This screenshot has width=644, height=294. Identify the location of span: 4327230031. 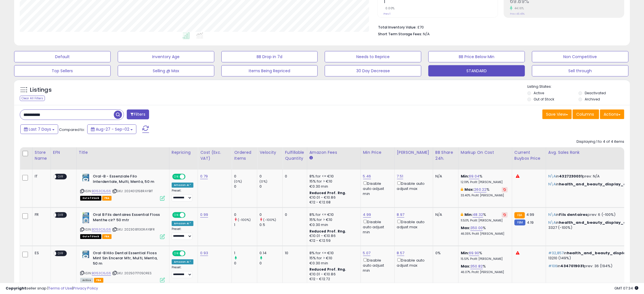
(571, 176).